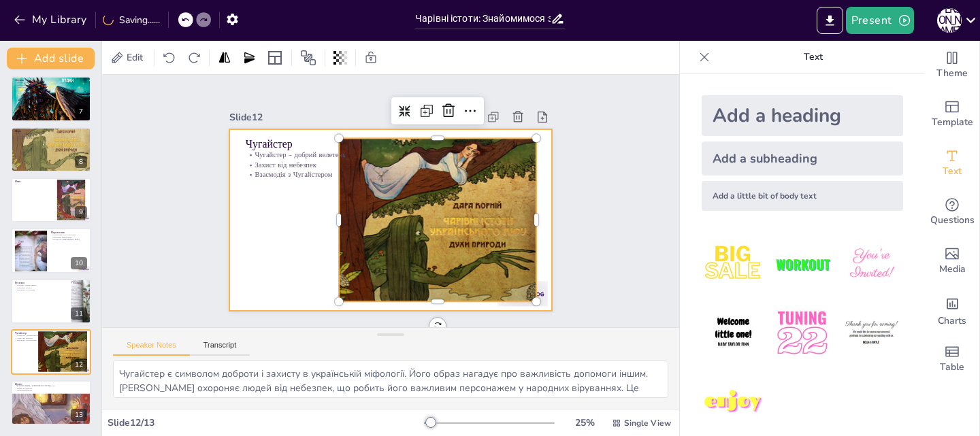 The height and width of the screenshot is (436, 980). Describe the element at coordinates (802, 333) in the screenshot. I see `img: 5.jpeg` at that location.